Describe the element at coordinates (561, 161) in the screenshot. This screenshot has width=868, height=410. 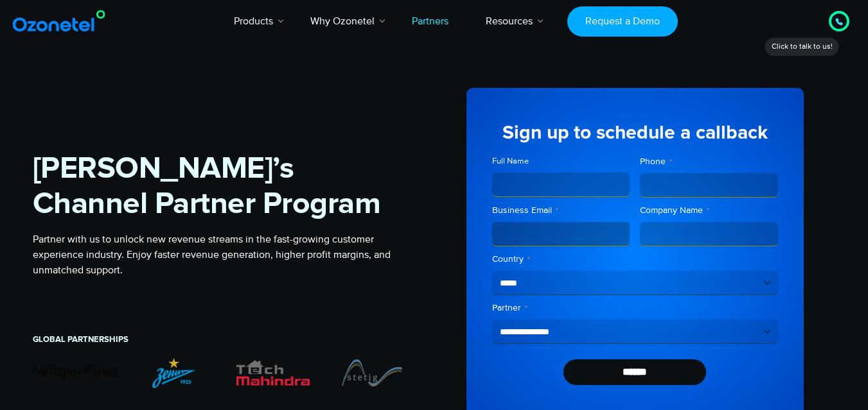
I see `label: Full Name` at that location.